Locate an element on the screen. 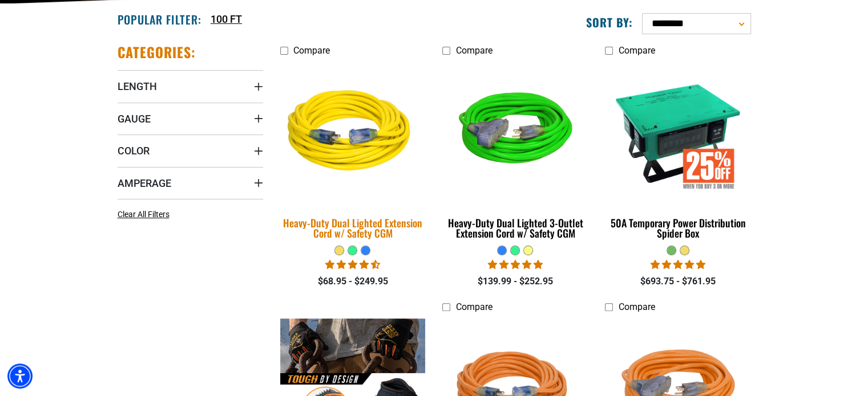 The width and height of the screenshot is (868, 396). span: 5.00 stars is located at coordinates (678, 265).